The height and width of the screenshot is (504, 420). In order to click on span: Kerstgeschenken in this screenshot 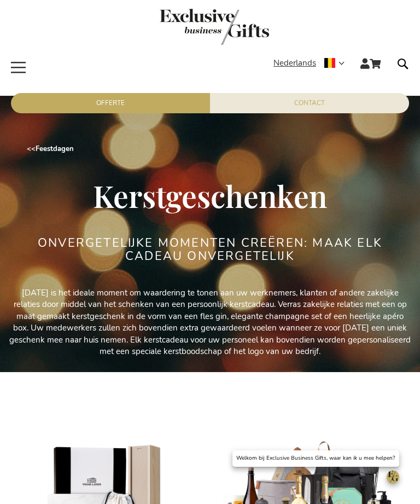, I will do `click(210, 195)`.